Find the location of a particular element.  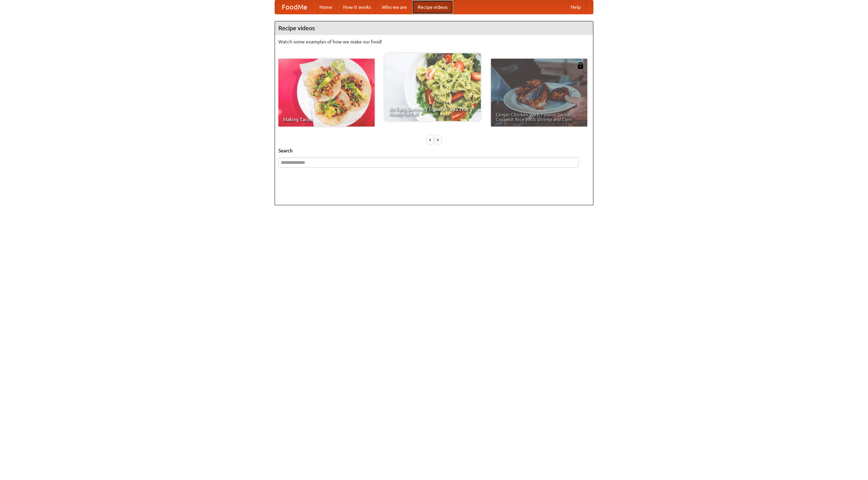

a: FoodMe is located at coordinates (294, 7).